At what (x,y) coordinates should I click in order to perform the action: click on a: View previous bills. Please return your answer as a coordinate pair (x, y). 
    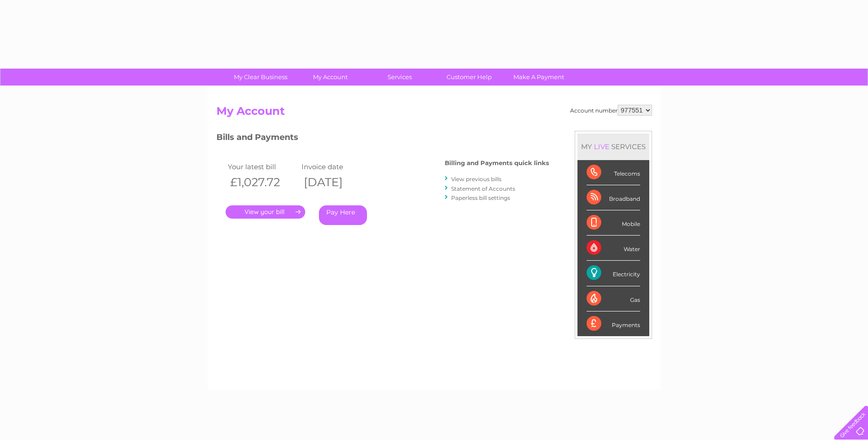
    Looking at the image, I should click on (476, 179).